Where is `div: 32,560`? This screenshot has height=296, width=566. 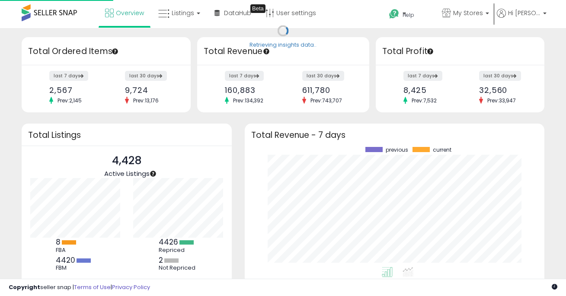
div: 32,560 is located at coordinates (504, 90).